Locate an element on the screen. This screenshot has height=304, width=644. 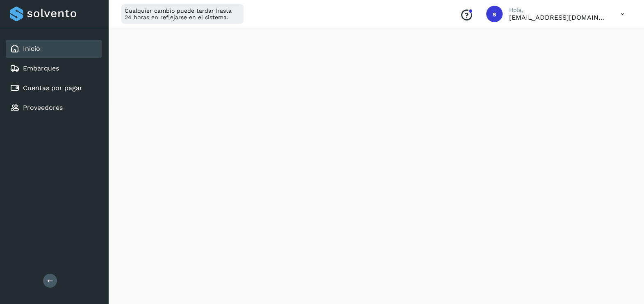
p: smedina@niagarawater.com is located at coordinates (558, 18).